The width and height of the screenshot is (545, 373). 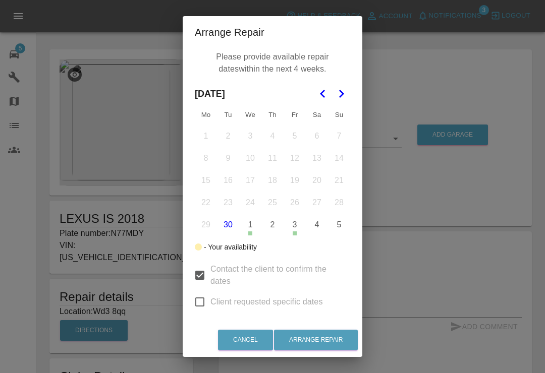 What do you see at coordinates (294, 158) in the screenshot?
I see `button: Friday, September 12th, 2025` at bounding box center [294, 158].